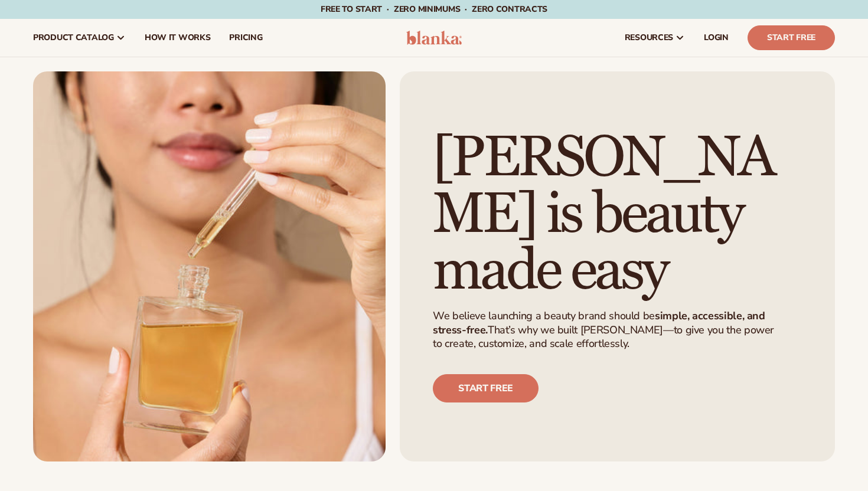 The image size is (868, 491). Describe the element at coordinates (434, 9) in the screenshot. I see `span: Free to start · ZERO minimums · ZERO contracts` at that location.